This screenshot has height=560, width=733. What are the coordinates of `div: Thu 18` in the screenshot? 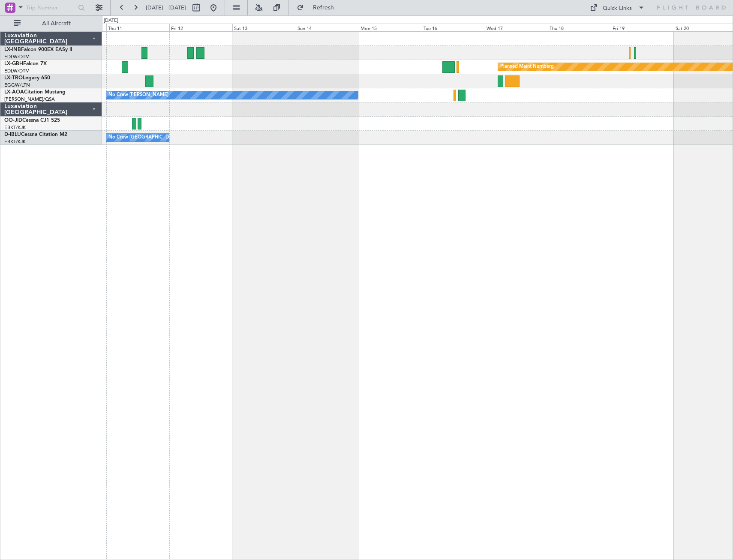 It's located at (579, 28).